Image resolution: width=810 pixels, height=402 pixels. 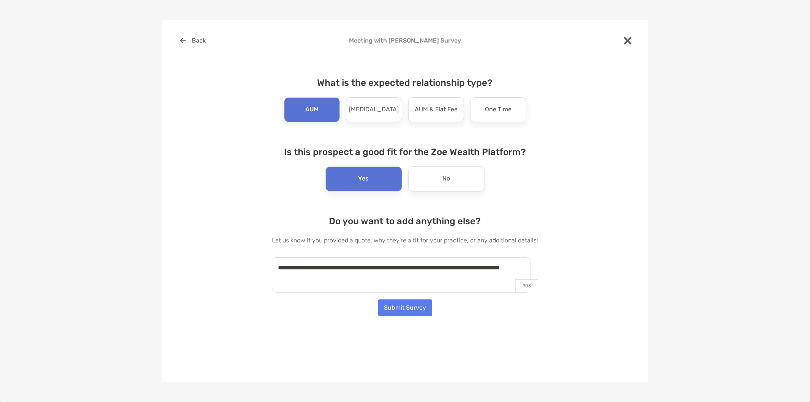 What do you see at coordinates (405, 221) in the screenshot?
I see `h4: Do you want to add anything else?` at bounding box center [405, 221].